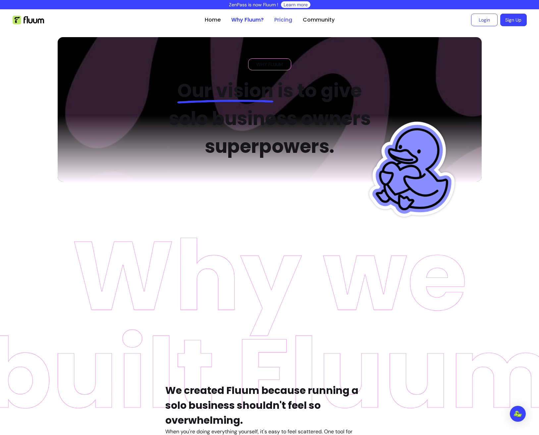  I want to click on a: Learn more, so click(296, 5).